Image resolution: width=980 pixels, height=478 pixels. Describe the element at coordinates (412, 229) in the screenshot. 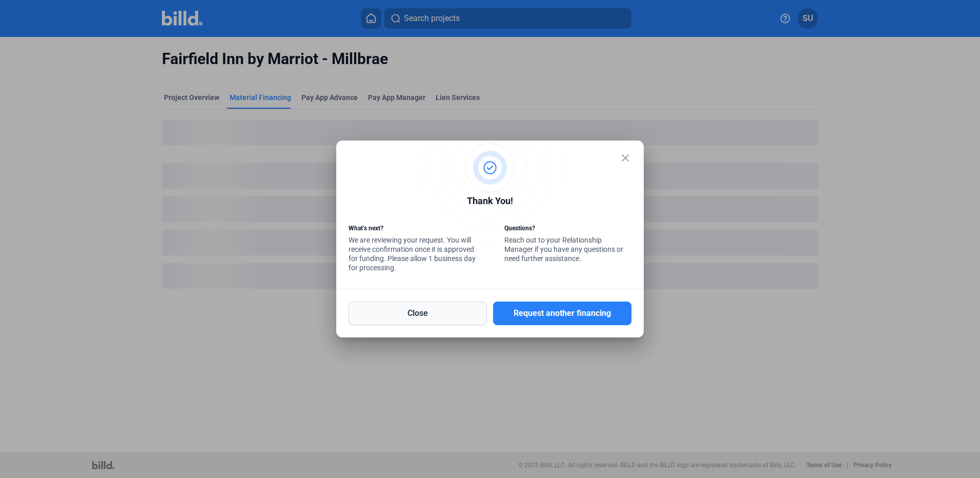

I see `div: What’s next?` at that location.